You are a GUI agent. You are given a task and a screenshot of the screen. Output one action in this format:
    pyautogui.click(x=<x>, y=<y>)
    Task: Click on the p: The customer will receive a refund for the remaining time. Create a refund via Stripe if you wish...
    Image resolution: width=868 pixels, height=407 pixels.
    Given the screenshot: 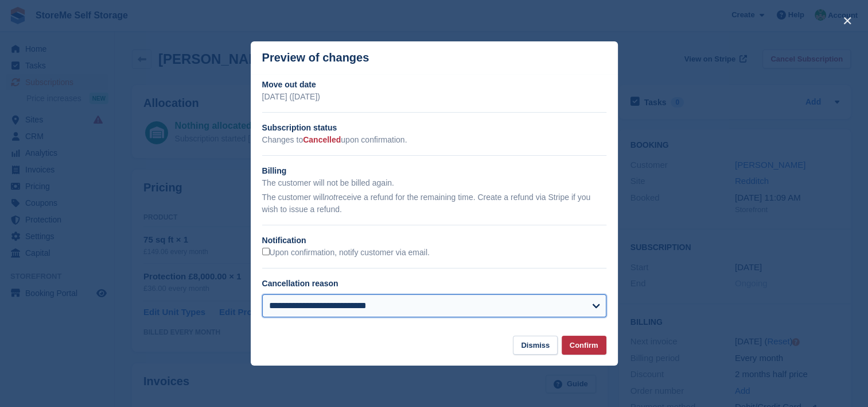 What is the action you would take?
    pyautogui.click(x=434, y=203)
    